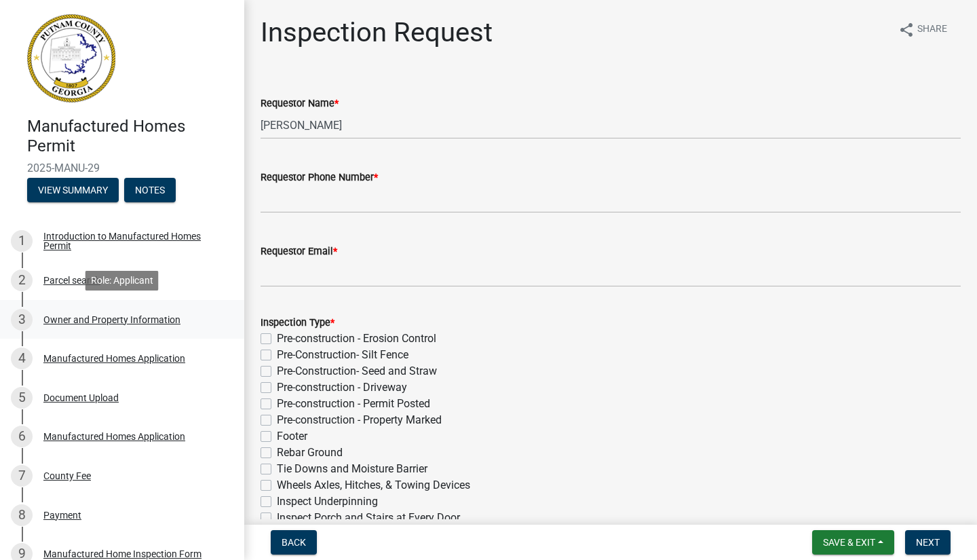  I want to click on button: Next, so click(928, 542).